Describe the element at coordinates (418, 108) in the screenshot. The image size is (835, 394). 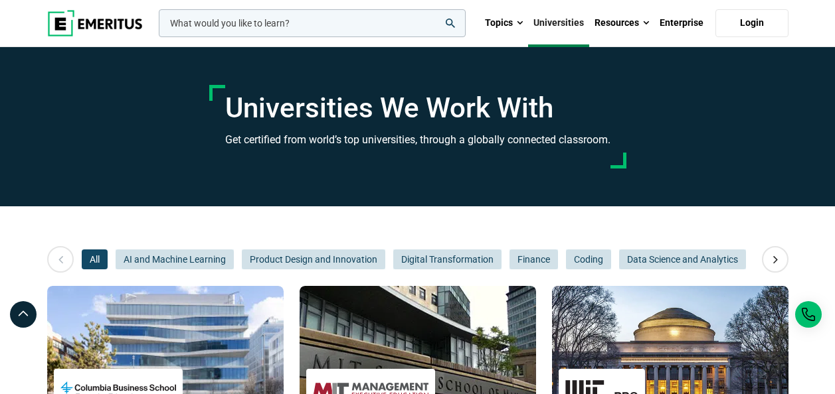
I see `h1: Universities We Work With` at that location.